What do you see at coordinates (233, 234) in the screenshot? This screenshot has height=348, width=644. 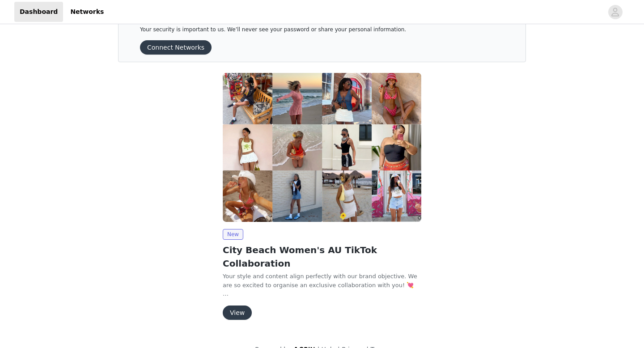 I see `span: New` at bounding box center [233, 234].